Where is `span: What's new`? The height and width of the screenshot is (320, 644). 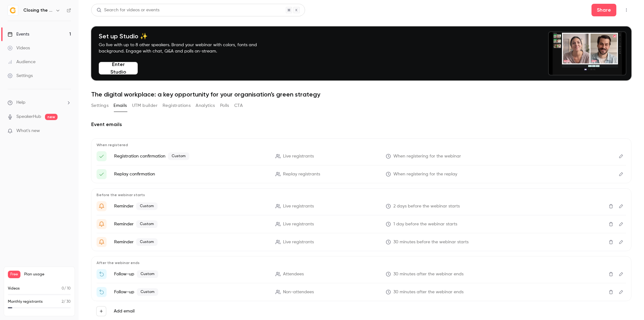 span: What's new is located at coordinates (28, 131).